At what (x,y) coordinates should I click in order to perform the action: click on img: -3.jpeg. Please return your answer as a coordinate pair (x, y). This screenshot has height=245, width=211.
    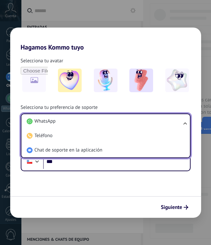
    Looking at the image, I should click on (141, 80).